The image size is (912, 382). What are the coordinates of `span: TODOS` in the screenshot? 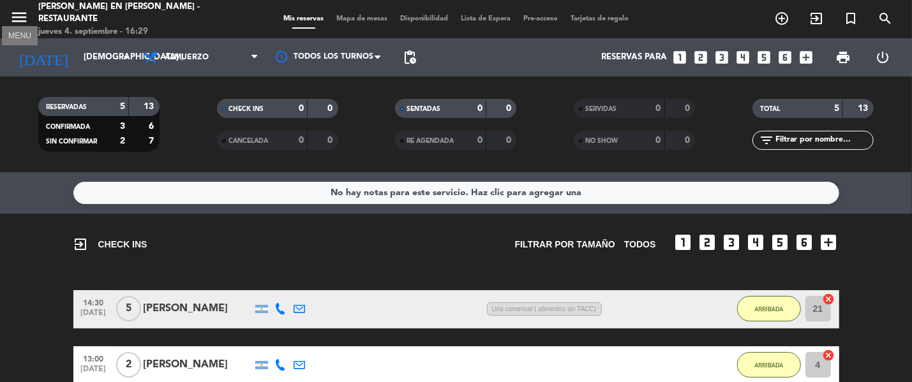 It's located at (640, 244).